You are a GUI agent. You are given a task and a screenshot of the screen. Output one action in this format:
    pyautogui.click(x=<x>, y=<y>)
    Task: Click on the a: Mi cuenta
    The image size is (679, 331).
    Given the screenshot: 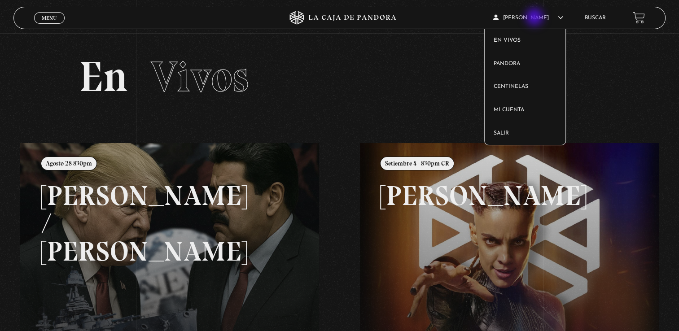 What is the action you would take?
    pyautogui.click(x=525, y=110)
    